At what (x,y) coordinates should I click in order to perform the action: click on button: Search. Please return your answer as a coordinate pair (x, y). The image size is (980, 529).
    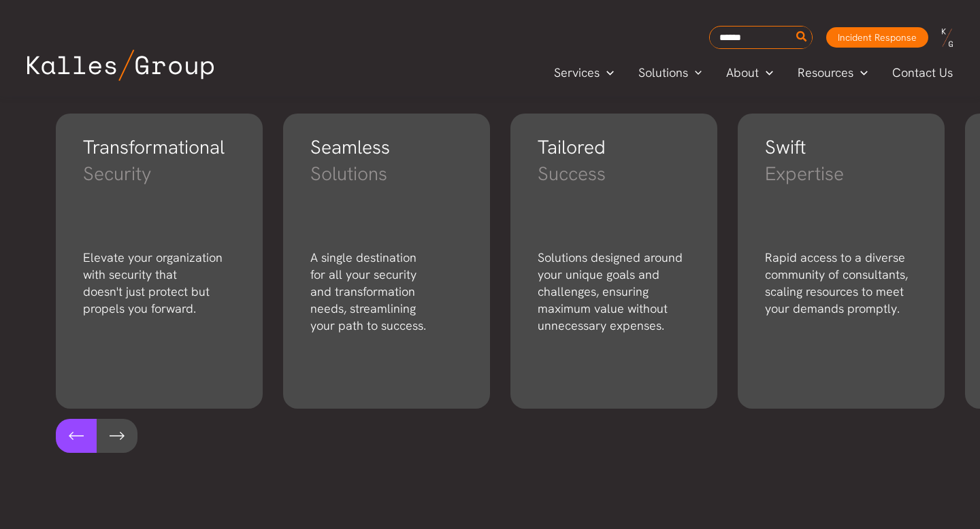
    Looking at the image, I should click on (801, 37).